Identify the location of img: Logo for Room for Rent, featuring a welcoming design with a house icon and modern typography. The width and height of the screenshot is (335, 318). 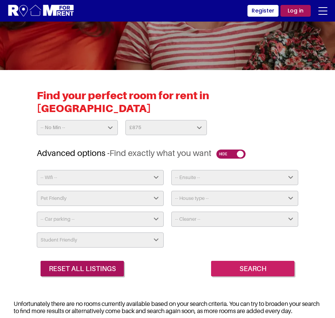
(41, 11).